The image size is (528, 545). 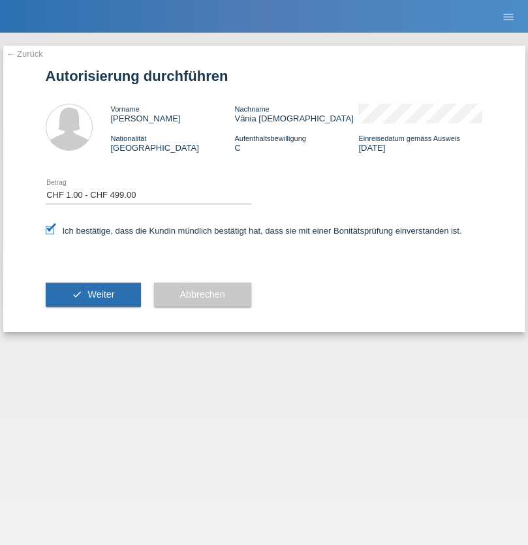 I want to click on span: Nationalität, so click(x=129, y=138).